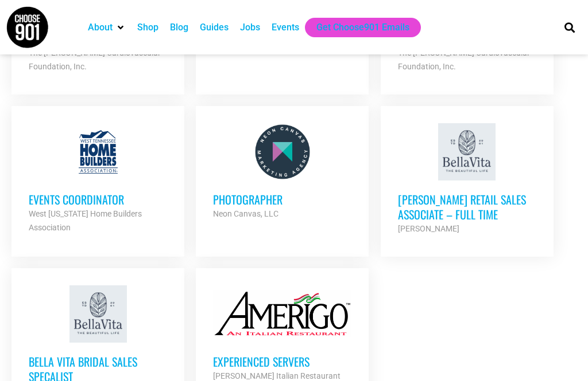 This screenshot has width=588, height=381. I want to click on a: About, so click(100, 27).